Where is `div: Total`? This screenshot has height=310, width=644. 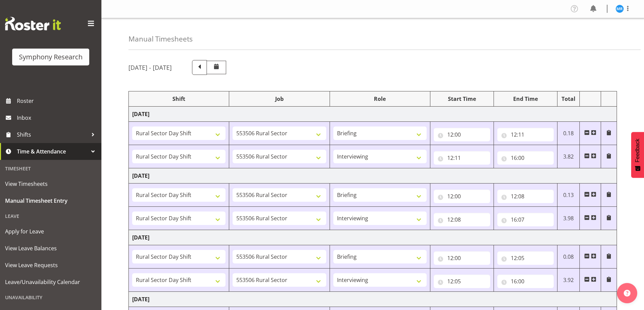 div: Total is located at coordinates (569, 99).